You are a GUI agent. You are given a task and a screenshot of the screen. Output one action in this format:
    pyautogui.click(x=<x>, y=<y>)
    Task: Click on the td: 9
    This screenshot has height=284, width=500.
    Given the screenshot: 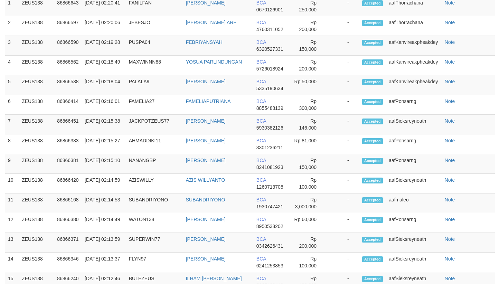 What is the action you would take?
    pyautogui.click(x=12, y=164)
    